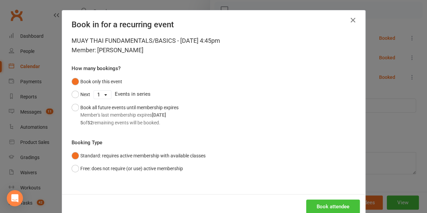 The image size is (427, 213). I want to click on div: Book all future events until membership expires, so click(129, 115).